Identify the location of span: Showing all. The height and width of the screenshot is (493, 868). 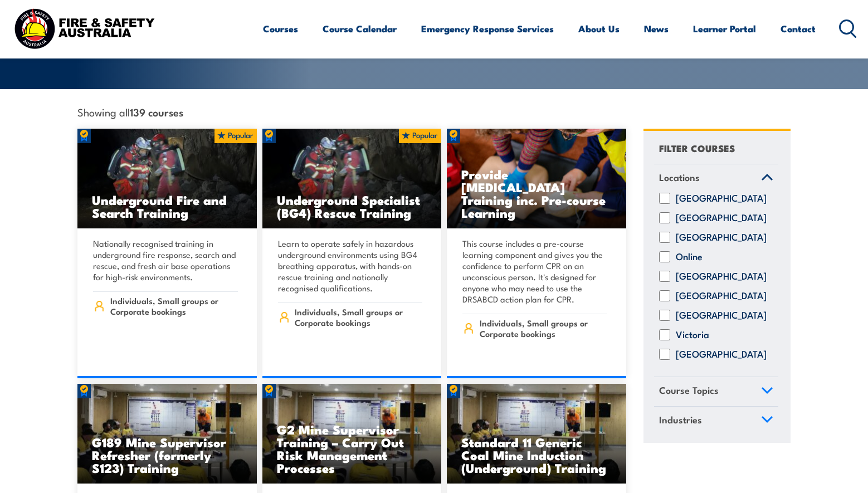
(131, 112).